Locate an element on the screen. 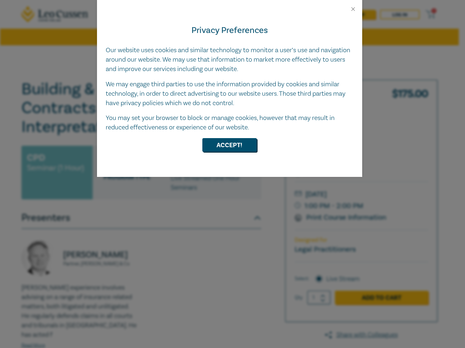  h4: Privacy Preferences is located at coordinates (229, 30).